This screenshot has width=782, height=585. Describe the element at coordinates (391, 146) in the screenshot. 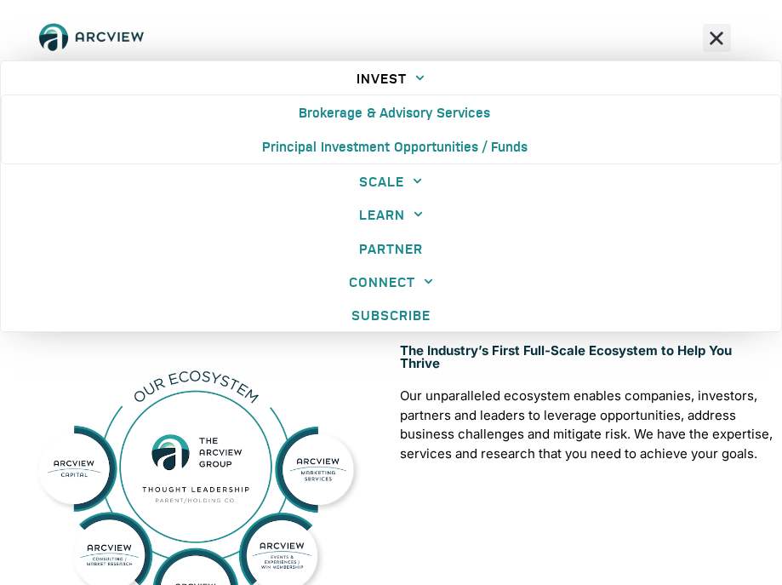

I see `a: Principal Investment Opportunities / Funds` at that location.